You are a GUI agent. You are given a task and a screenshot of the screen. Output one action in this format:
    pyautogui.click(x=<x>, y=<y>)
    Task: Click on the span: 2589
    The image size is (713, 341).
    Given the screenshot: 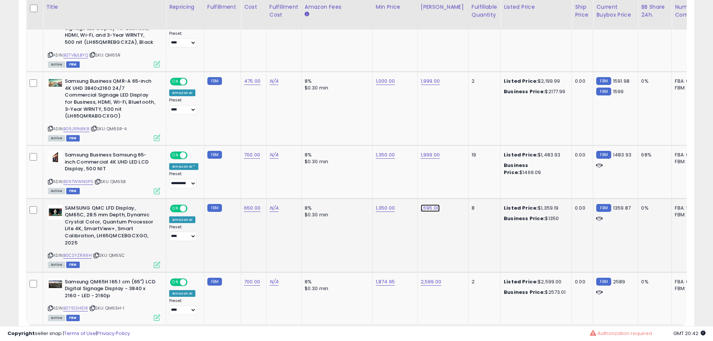 What is the action you would take?
    pyautogui.click(x=619, y=281)
    